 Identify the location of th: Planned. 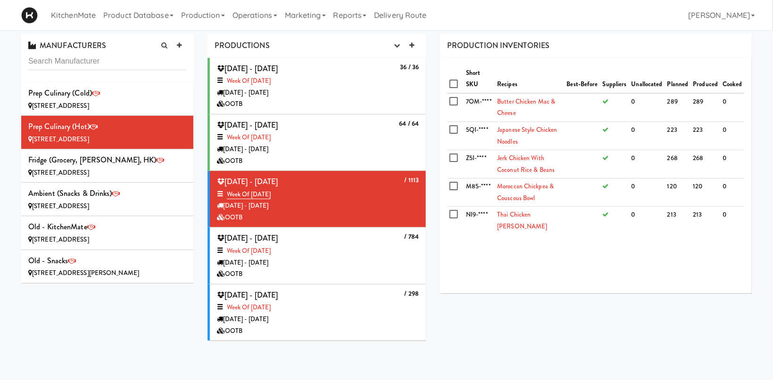
(677, 79).